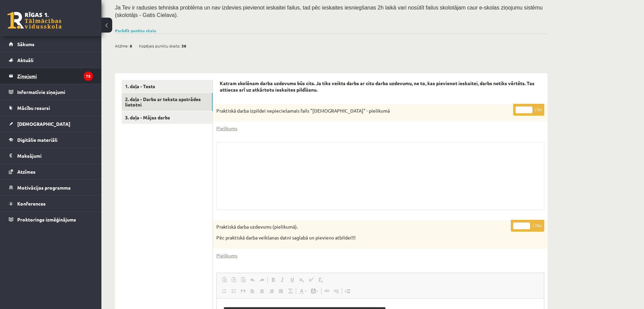  Describe the element at coordinates (302, 279) in the screenshot. I see `a: Subscript` at that location.